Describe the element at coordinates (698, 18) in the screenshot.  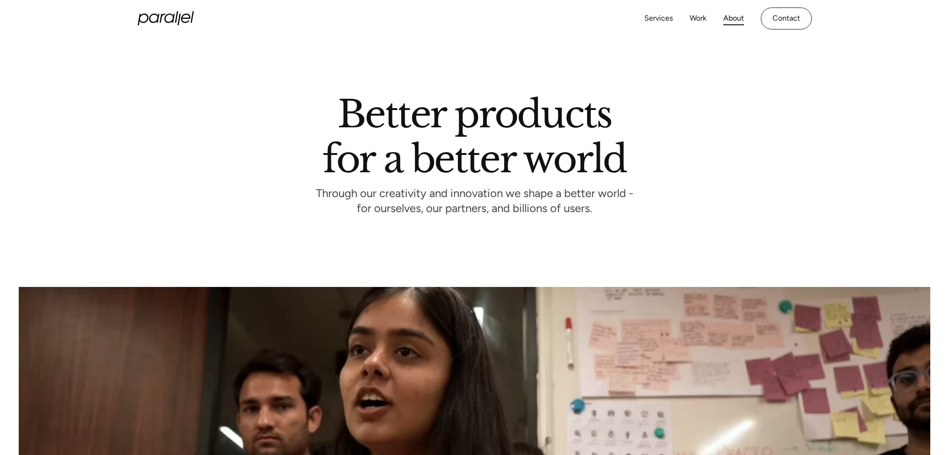
I see `a: Work` at that location.